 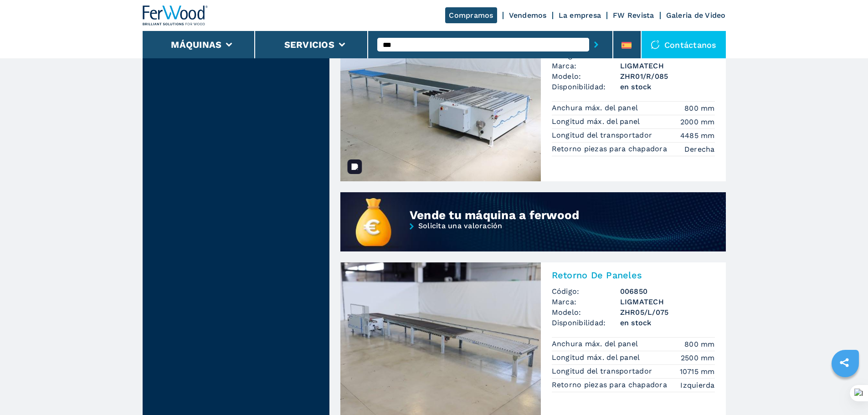 I want to click on a: FW Revista, so click(x=633, y=15).